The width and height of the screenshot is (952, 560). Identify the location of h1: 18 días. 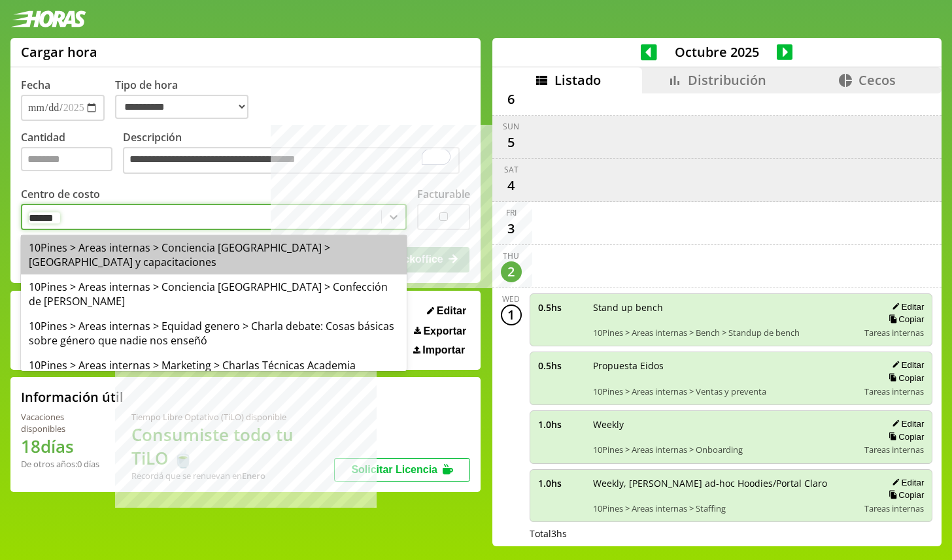
(60, 447).